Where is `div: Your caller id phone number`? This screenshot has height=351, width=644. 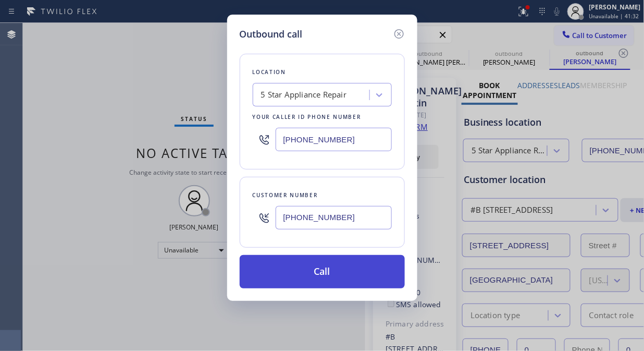 div: Your caller id phone number is located at coordinates (322, 117).